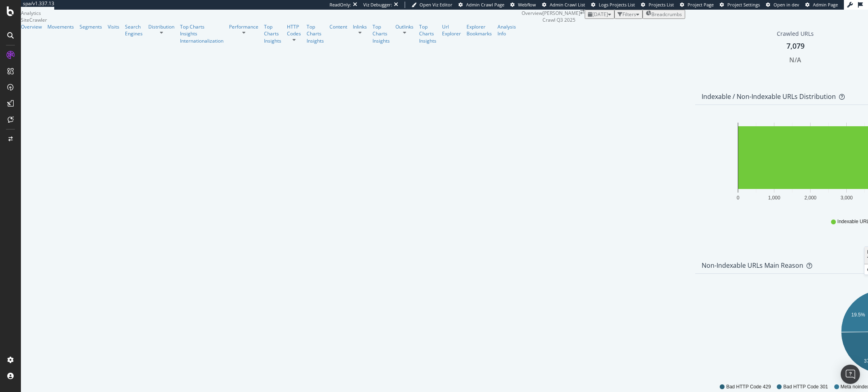  What do you see at coordinates (748, 387) in the screenshot?
I see `span: Bad HTTP Code 429` at bounding box center [748, 387].